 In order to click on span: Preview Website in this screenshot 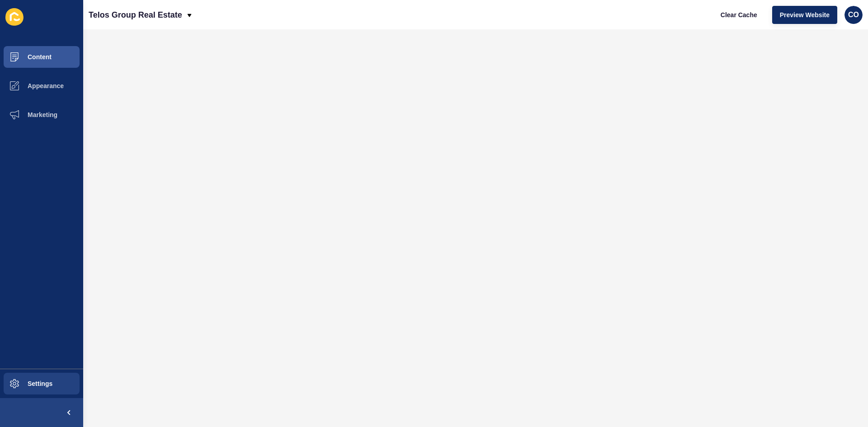, I will do `click(805, 15)`.